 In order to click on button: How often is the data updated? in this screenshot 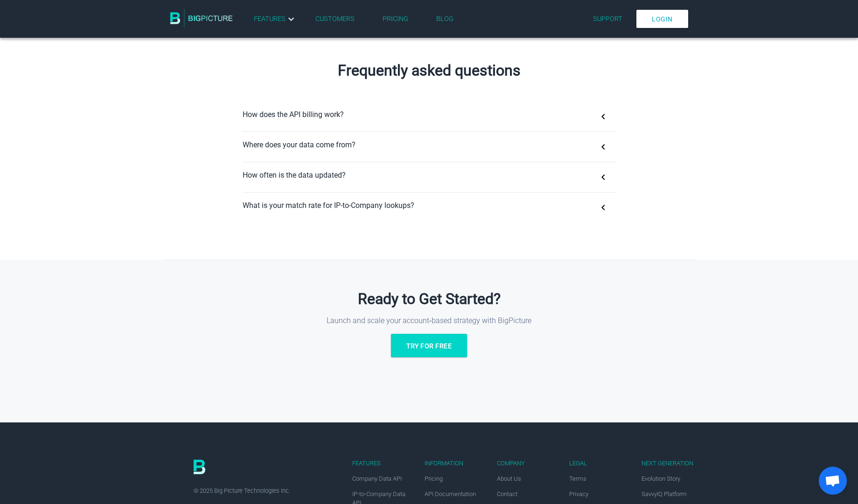, I will do `click(429, 177)`.